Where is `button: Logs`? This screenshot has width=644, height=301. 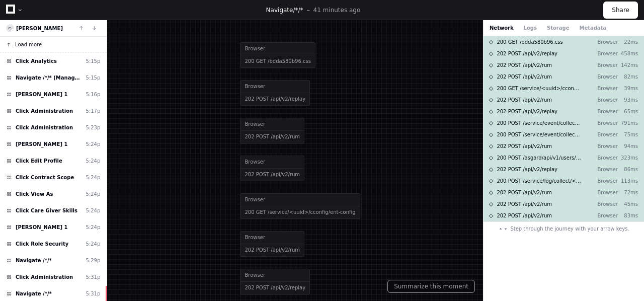 button: Logs is located at coordinates (530, 28).